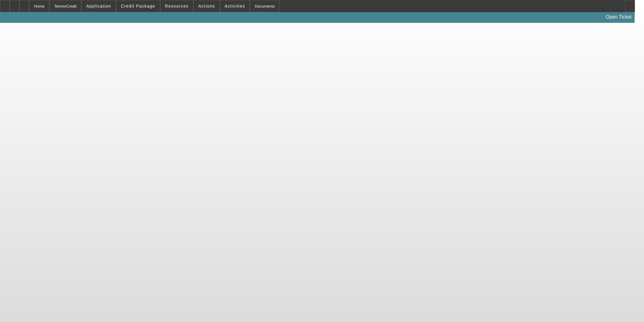  I want to click on button: Application, so click(99, 6).